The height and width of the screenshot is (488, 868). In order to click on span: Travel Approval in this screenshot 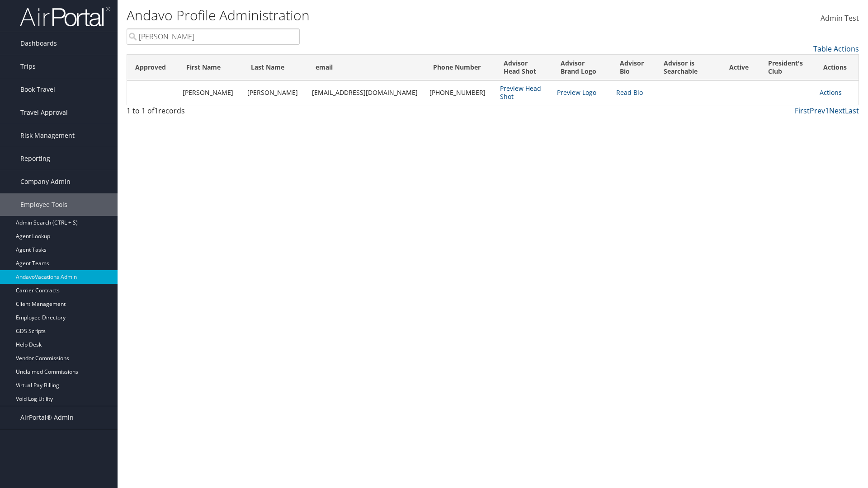, I will do `click(44, 113)`.